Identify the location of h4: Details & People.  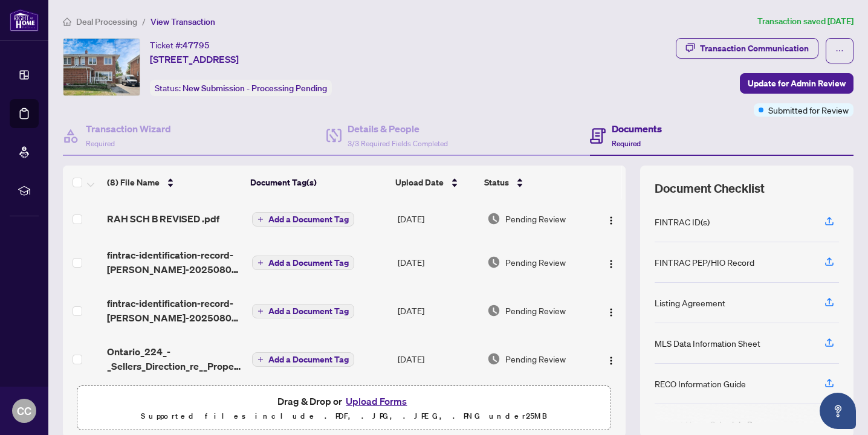
(398, 129).